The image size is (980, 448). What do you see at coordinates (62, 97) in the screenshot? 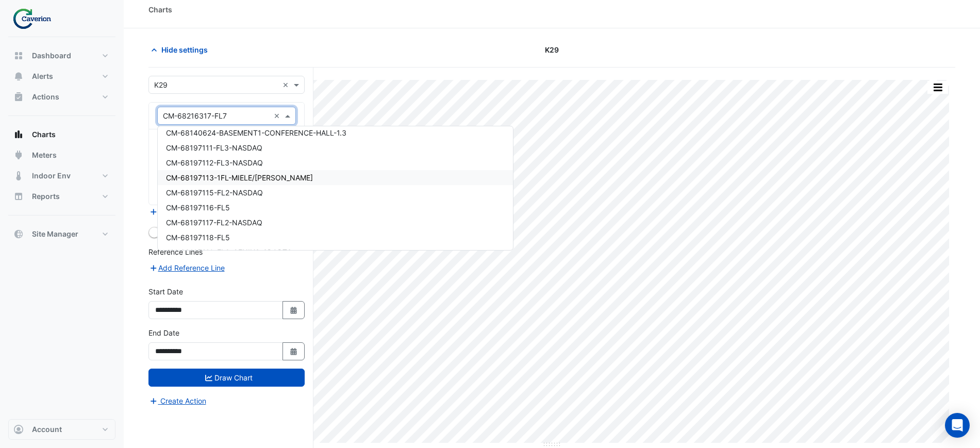
I see `button: Actions` at bounding box center [62, 97].